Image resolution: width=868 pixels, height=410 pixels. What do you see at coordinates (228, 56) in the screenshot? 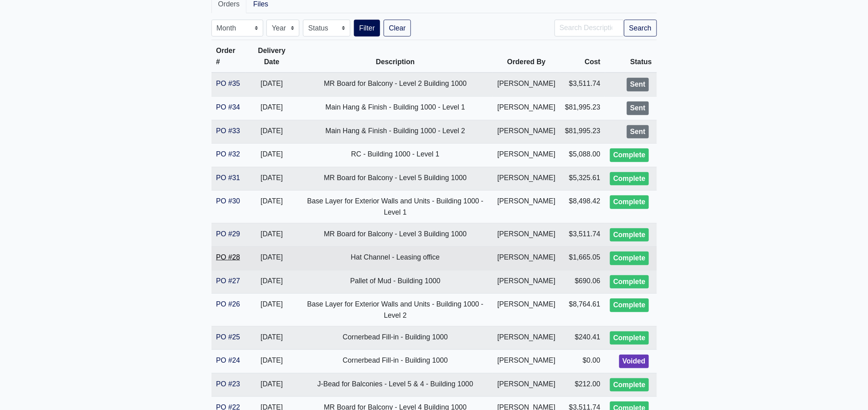
I see `th: Order #` at bounding box center [228, 56].